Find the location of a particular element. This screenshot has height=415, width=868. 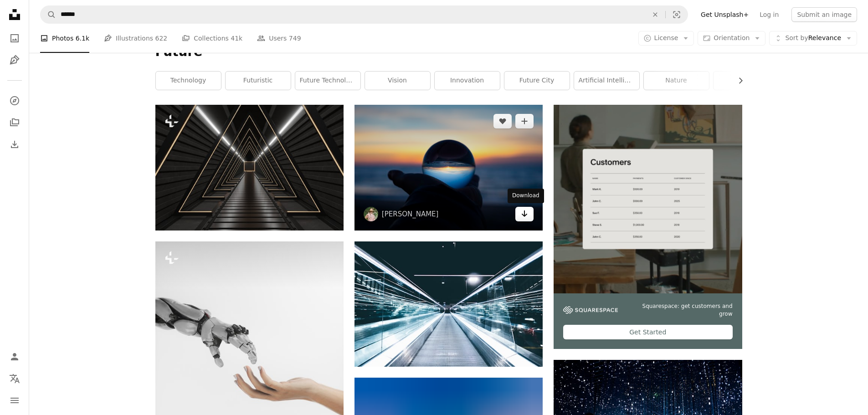

a: Illustrations 622 is located at coordinates (136, 38).